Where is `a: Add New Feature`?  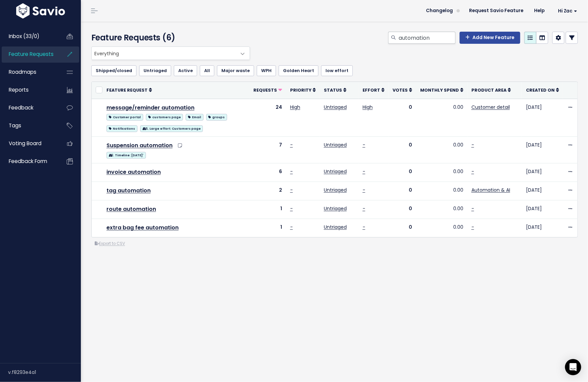
a: Add New Feature is located at coordinates (490, 38).